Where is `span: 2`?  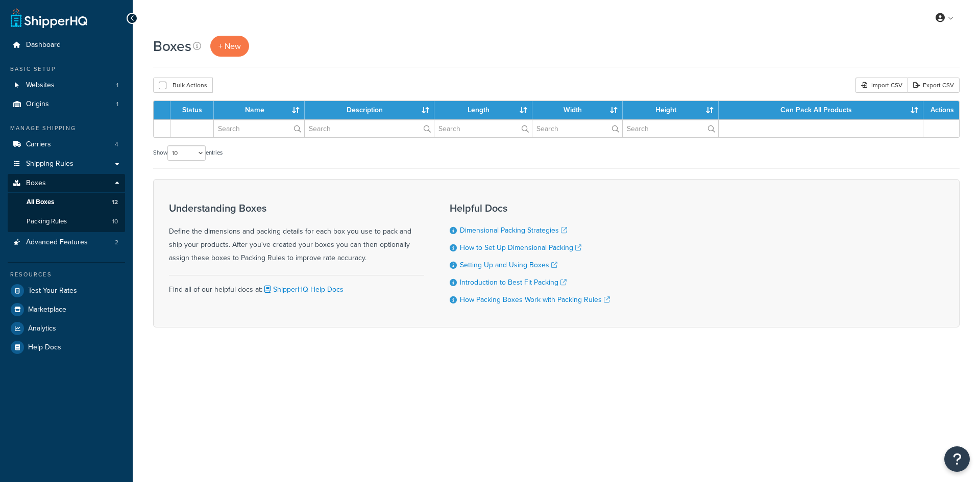
span: 2 is located at coordinates (117, 242).